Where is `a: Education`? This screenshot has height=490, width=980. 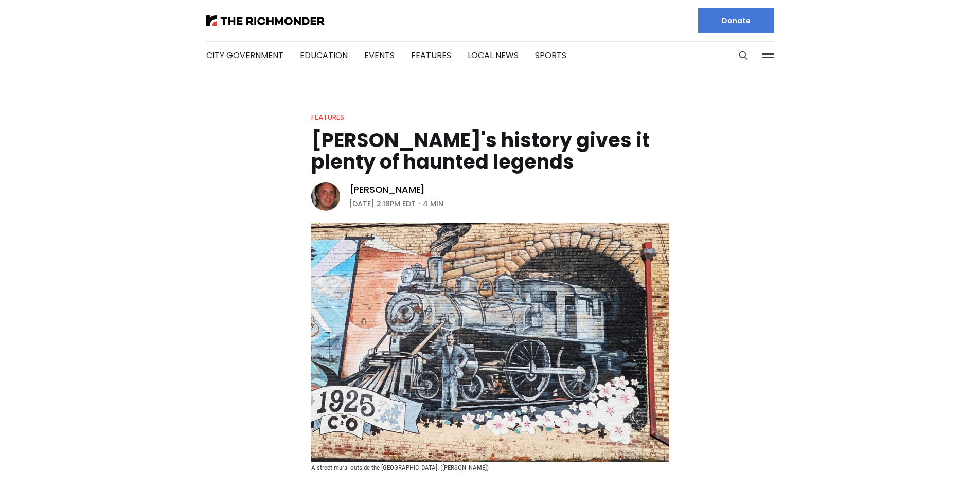 a: Education is located at coordinates (323, 55).